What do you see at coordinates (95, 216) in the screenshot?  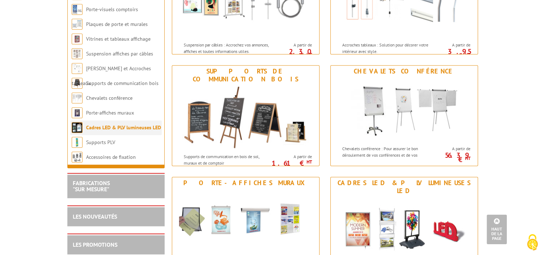 I see `a: LES NOUVEAUTÉS` at bounding box center [95, 216].